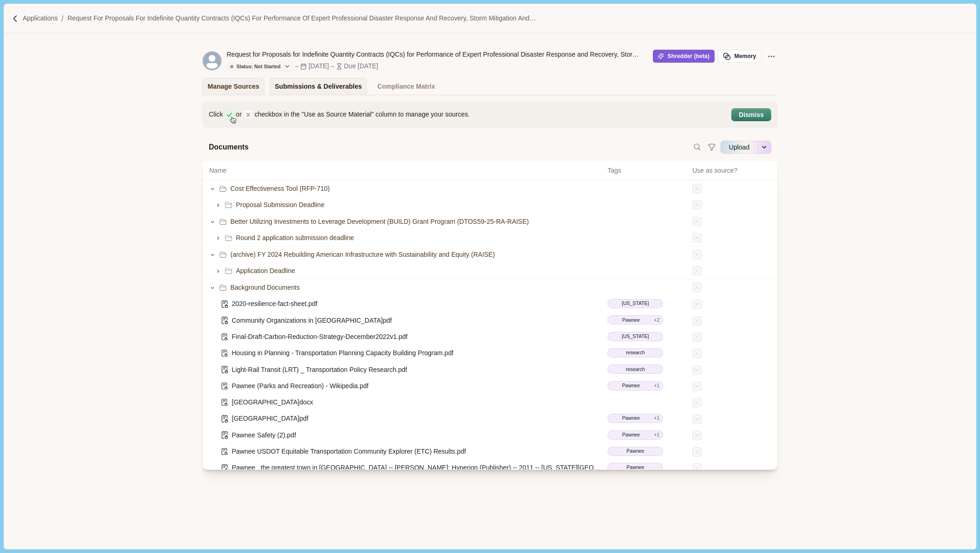  Describe the element at coordinates (739, 147) in the screenshot. I see `button: Upload` at that location.